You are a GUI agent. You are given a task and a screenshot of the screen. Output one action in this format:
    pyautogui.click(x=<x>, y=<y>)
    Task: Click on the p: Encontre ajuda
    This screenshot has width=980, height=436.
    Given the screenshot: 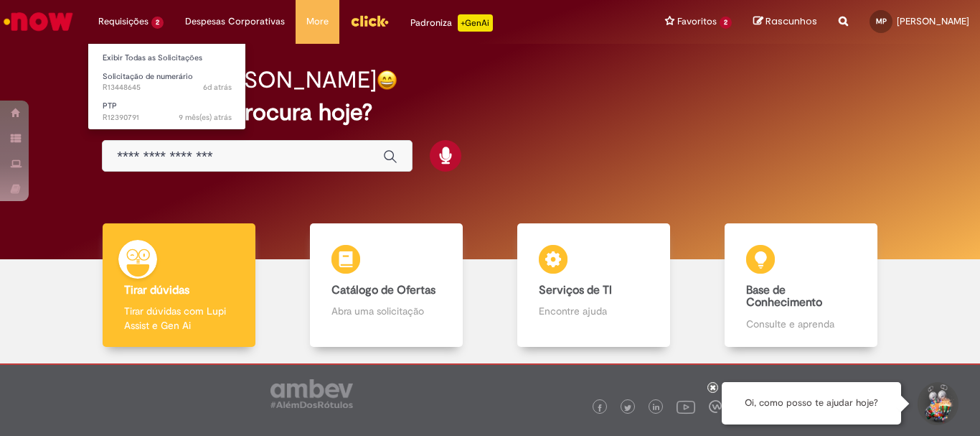 What is the action you would take?
    pyautogui.click(x=593, y=311)
    